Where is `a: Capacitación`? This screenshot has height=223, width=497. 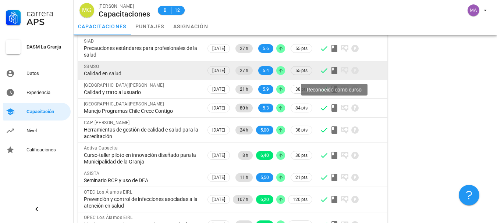 a: Capacitación is located at coordinates (37, 112).